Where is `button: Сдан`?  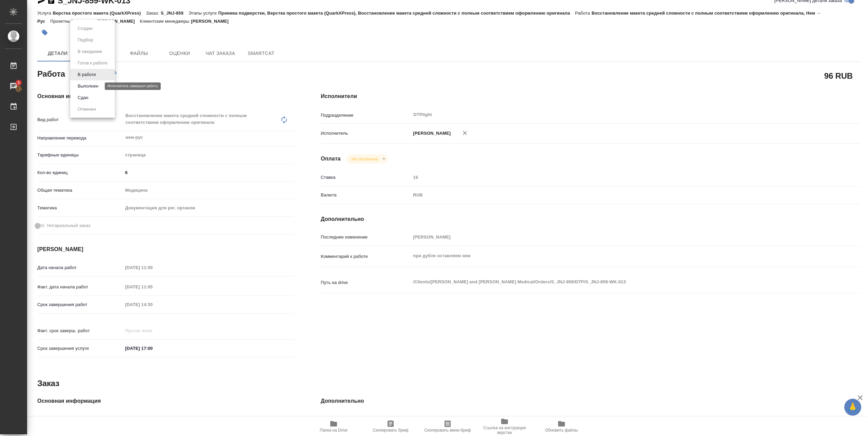 button: Сдан is located at coordinates (82, 98).